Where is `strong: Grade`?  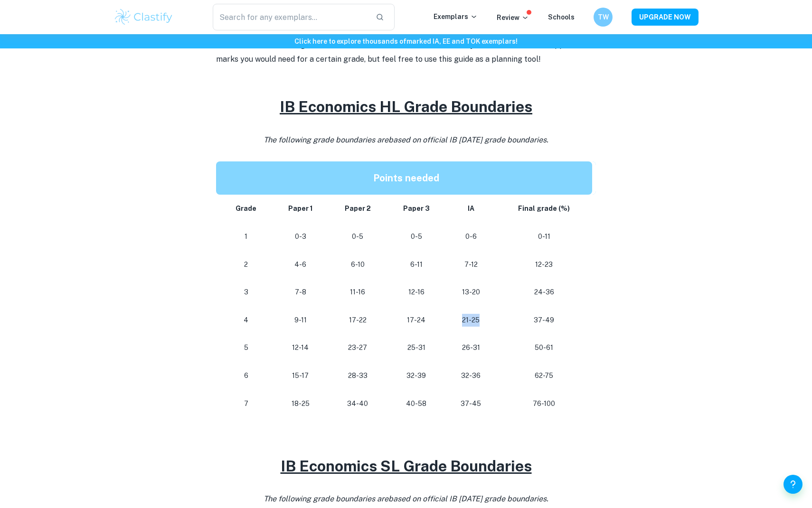
strong: Grade is located at coordinates (246, 209).